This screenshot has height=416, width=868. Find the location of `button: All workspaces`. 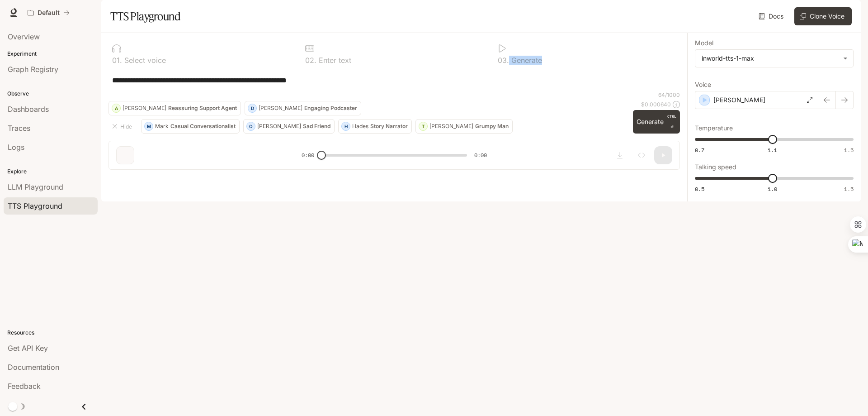

button: All workspaces is located at coordinates (49, 13).